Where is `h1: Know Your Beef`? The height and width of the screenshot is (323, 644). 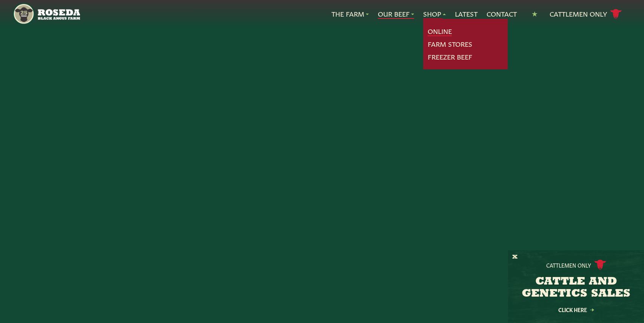
h1: Know Your Beef is located at coordinates (322, 100).